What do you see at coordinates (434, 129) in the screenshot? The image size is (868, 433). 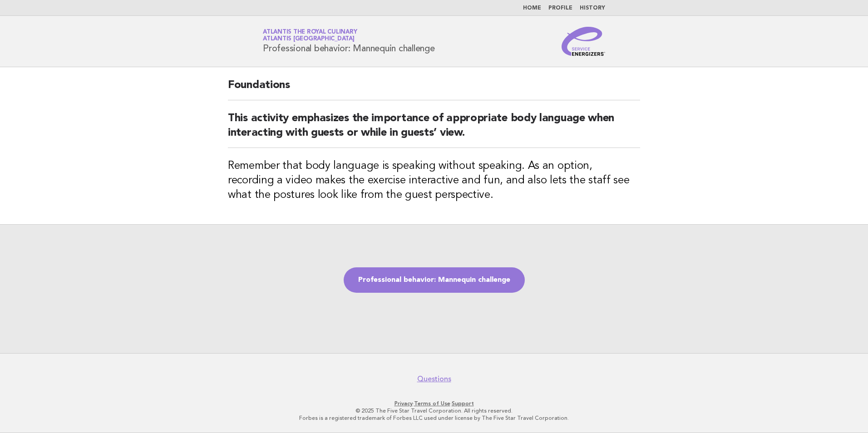 I see `h2: This activity emphasizes the importance of appropriate body language when interacting with guests...` at bounding box center [434, 129].